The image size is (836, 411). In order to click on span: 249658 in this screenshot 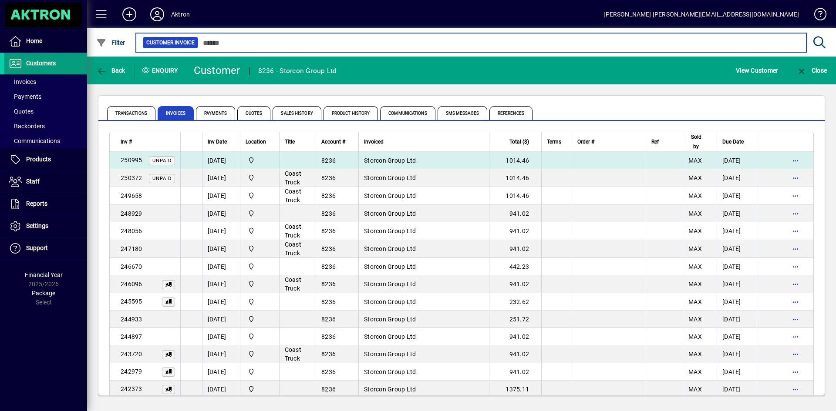, I will do `click(131, 196)`.